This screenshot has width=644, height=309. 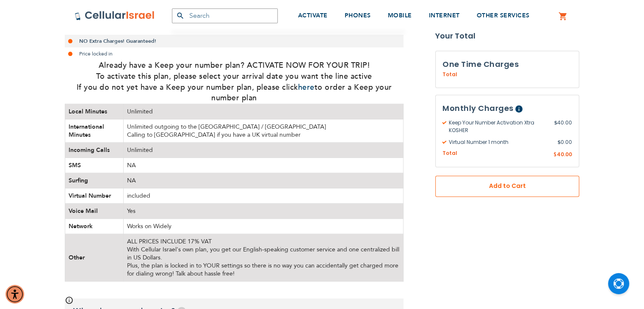 I want to click on span: OTHER SERVICES, so click(x=503, y=15).